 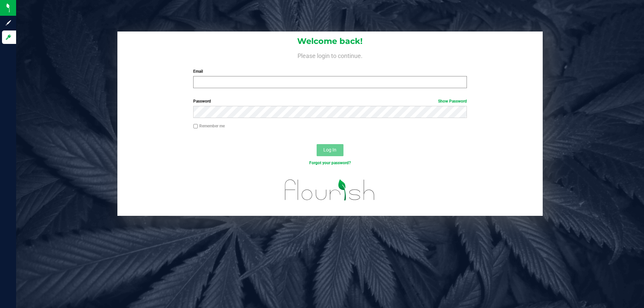 What do you see at coordinates (330, 72) in the screenshot?
I see `label: Email` at bounding box center [330, 72].